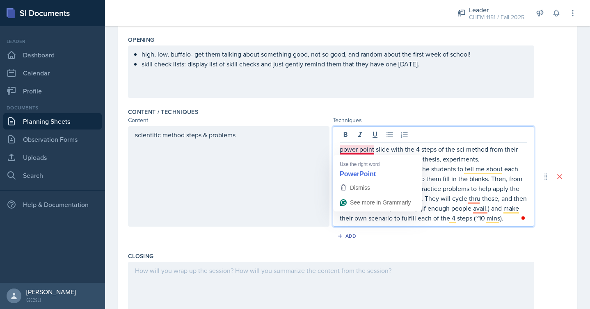 This screenshot has height=309, width=590. Describe the element at coordinates (53, 176) in the screenshot. I see `a: Search` at that location.